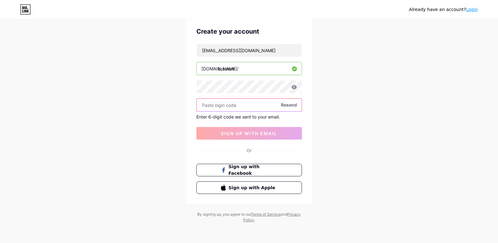 The width and height of the screenshot is (498, 243). Describe the element at coordinates (249, 105) in the screenshot. I see `input: Paste login code` at that location.